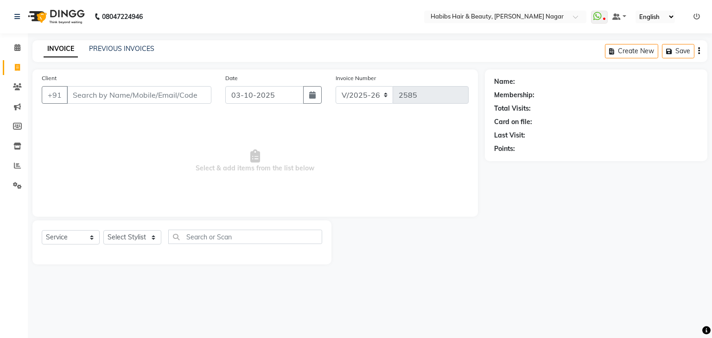 This screenshot has height=338, width=712. What do you see at coordinates (509, 135) in the screenshot?
I see `div: Last Visit:` at bounding box center [509, 135].